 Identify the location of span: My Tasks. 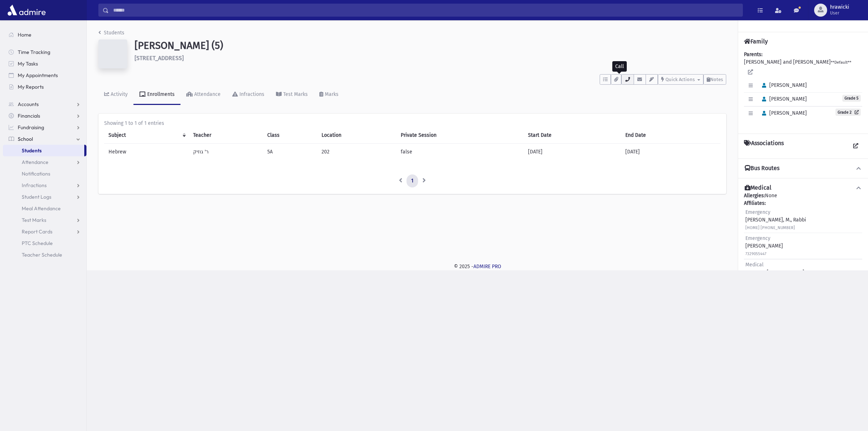
(28, 63).